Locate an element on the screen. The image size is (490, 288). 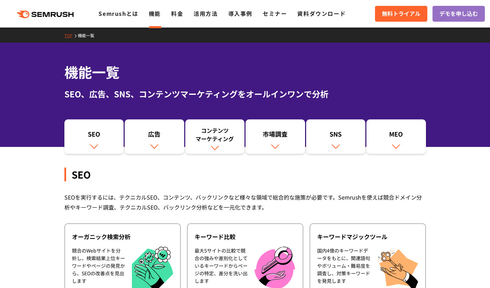
a: SEO is located at coordinates (94, 137).